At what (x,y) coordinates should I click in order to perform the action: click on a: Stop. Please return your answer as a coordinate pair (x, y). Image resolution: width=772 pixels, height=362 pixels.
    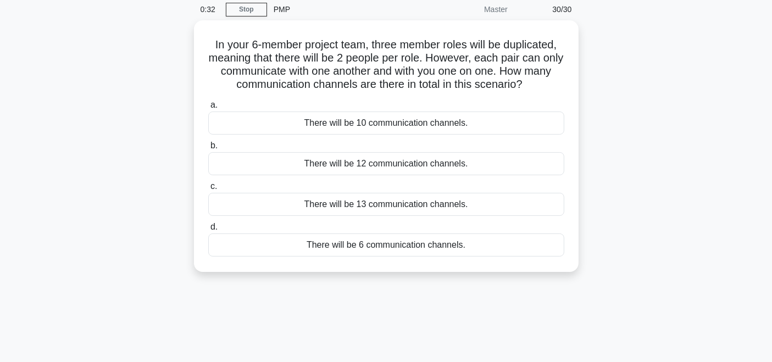
    Looking at the image, I should click on (246, 9).